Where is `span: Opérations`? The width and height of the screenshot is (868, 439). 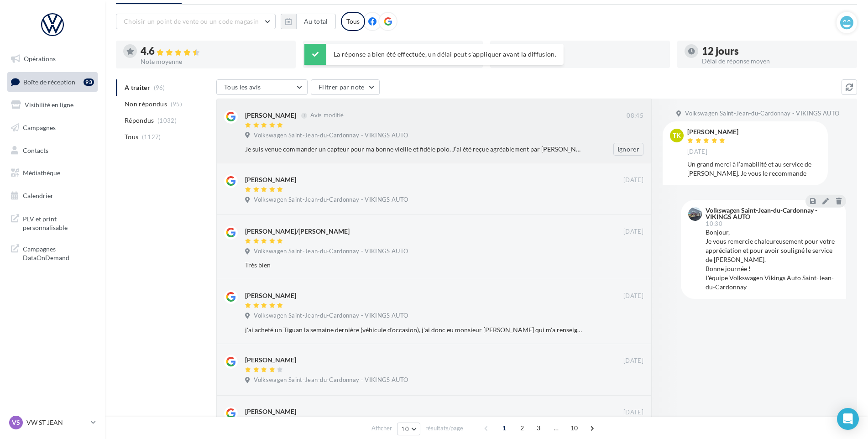
span: Opérations is located at coordinates (40, 59).